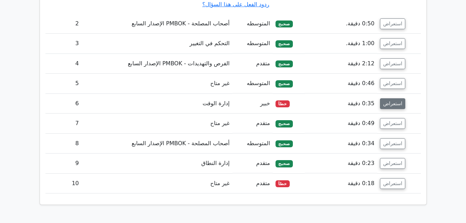 This screenshot has width=466, height=223. Describe the element at coordinates (340, 103) in the screenshot. I see `td: 0:35 دقيقة` at that location.